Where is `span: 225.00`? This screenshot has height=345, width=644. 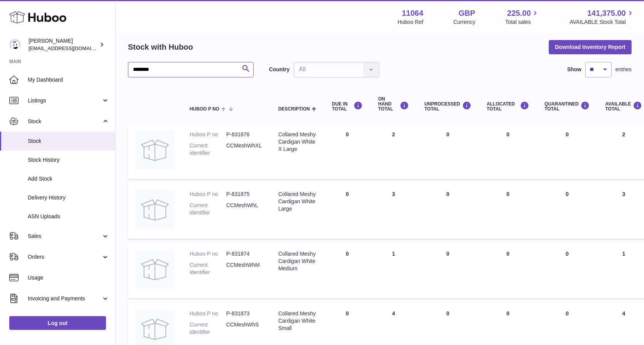
span: 225.00 is located at coordinates (519, 13).